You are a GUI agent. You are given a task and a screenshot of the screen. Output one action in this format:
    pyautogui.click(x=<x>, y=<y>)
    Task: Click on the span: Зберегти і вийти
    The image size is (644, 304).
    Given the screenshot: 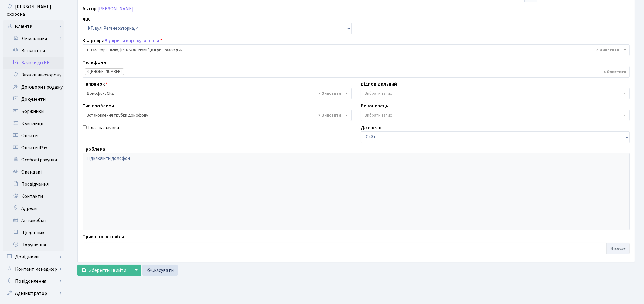 What is the action you would take?
    pyautogui.click(x=108, y=270)
    